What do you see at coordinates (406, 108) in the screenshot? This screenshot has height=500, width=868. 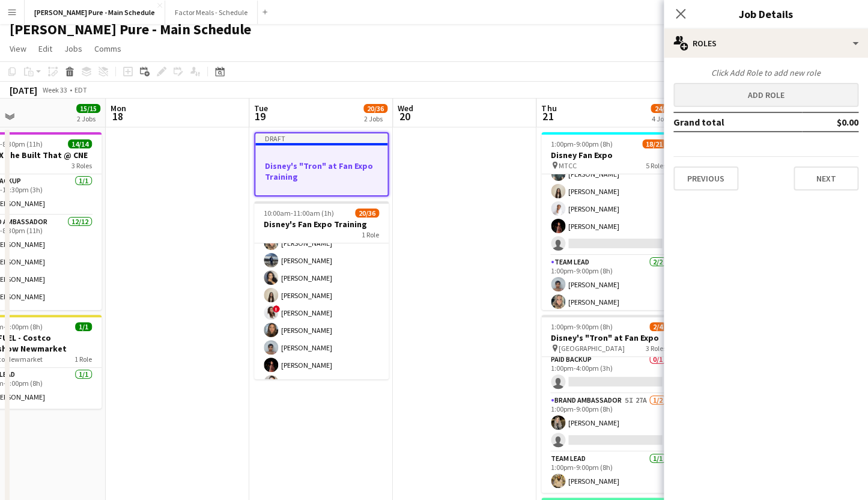 I see `span: Wed` at bounding box center [406, 108].